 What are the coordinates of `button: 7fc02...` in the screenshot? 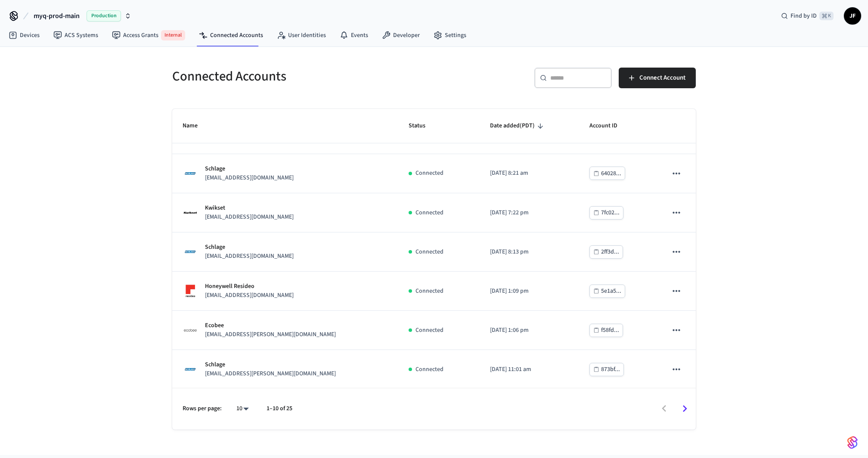 It's located at (606, 213).